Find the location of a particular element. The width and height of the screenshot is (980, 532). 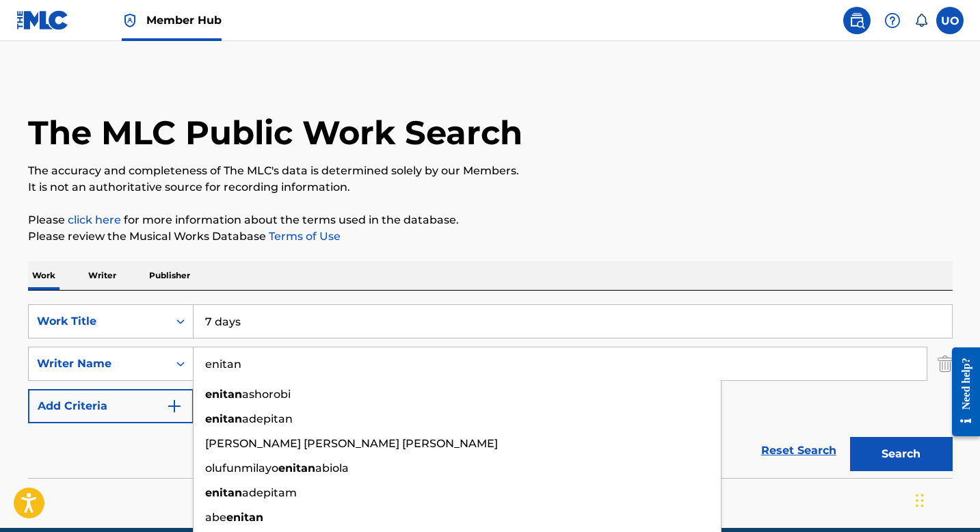

p: Please for more information about the terms used in the database. is located at coordinates (490, 220).